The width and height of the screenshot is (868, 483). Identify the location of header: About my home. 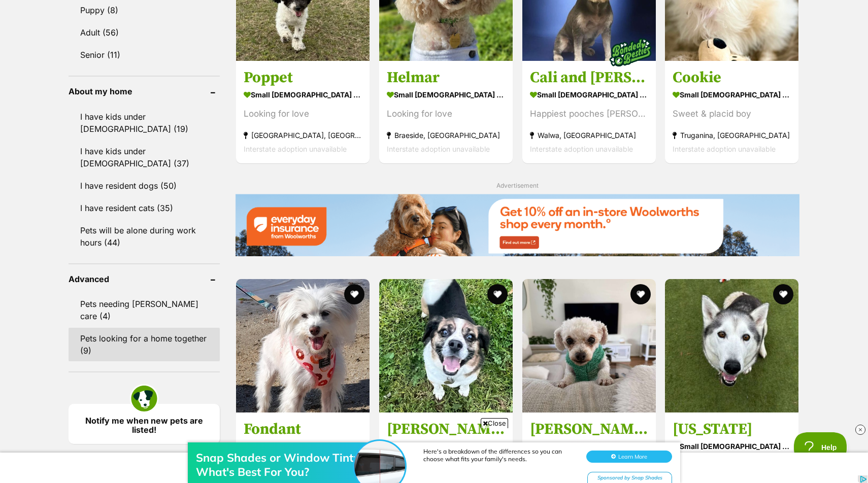
(144, 92).